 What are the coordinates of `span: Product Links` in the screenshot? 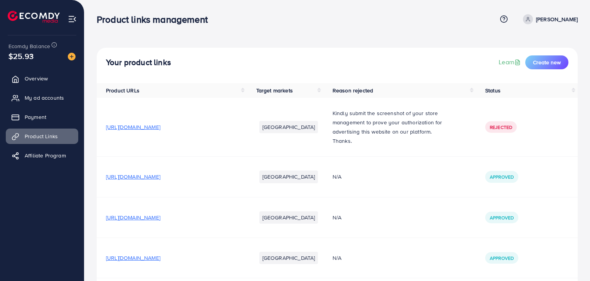 It's located at (41, 136).